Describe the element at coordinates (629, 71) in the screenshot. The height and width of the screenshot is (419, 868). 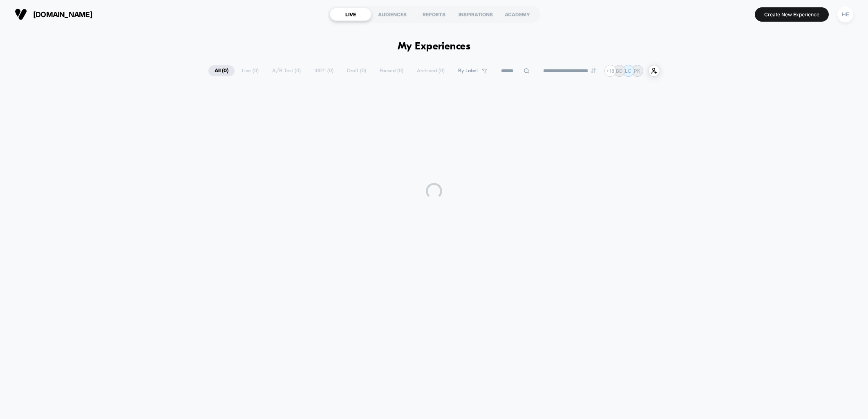
I see `p: LC` at that location.